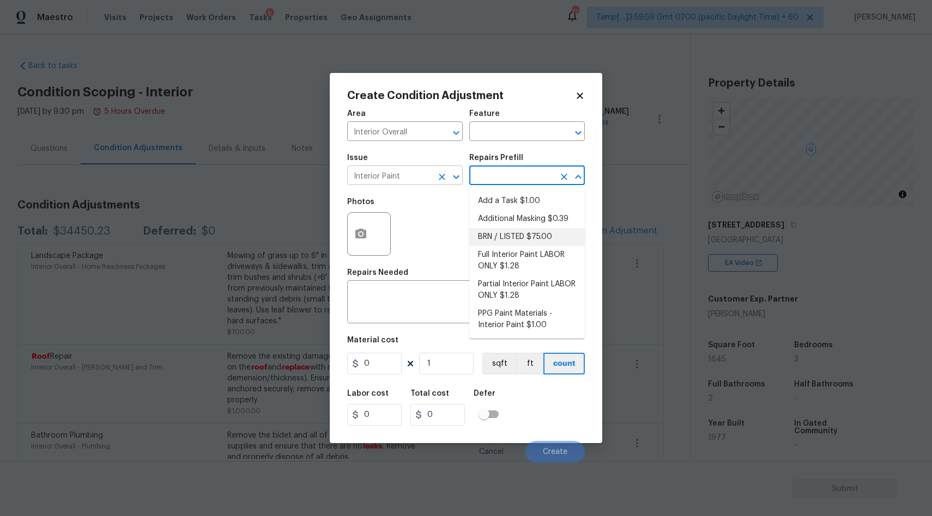  I want to click on button: sqft, so click(499, 364).